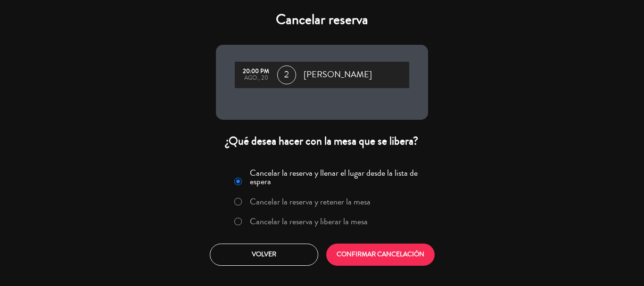 The width and height of the screenshot is (644, 286). What do you see at coordinates (322, 141) in the screenshot?
I see `div: ¿Qué desea hacer con la mesa que se libera?` at bounding box center [322, 141].